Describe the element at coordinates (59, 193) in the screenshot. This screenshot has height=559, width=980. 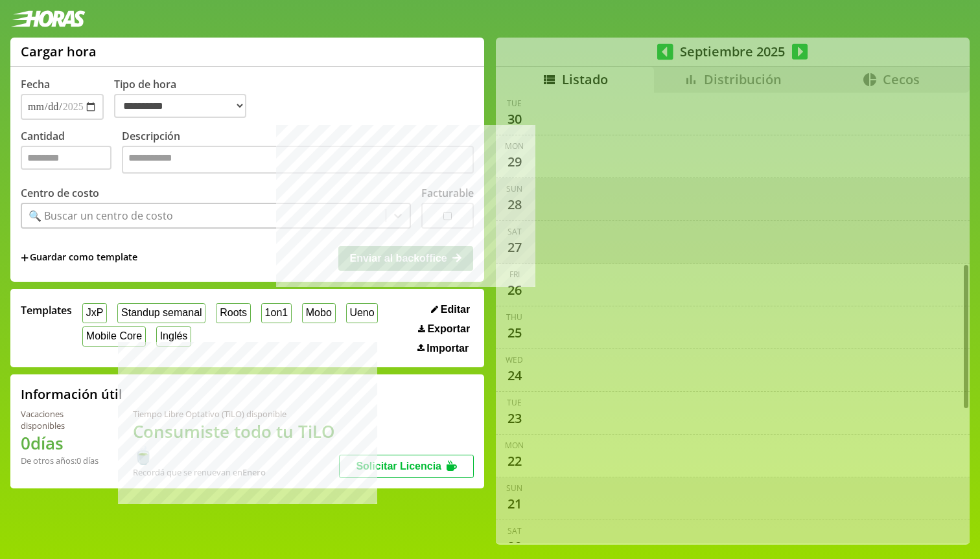
I see `label: Centro de costo` at that location.